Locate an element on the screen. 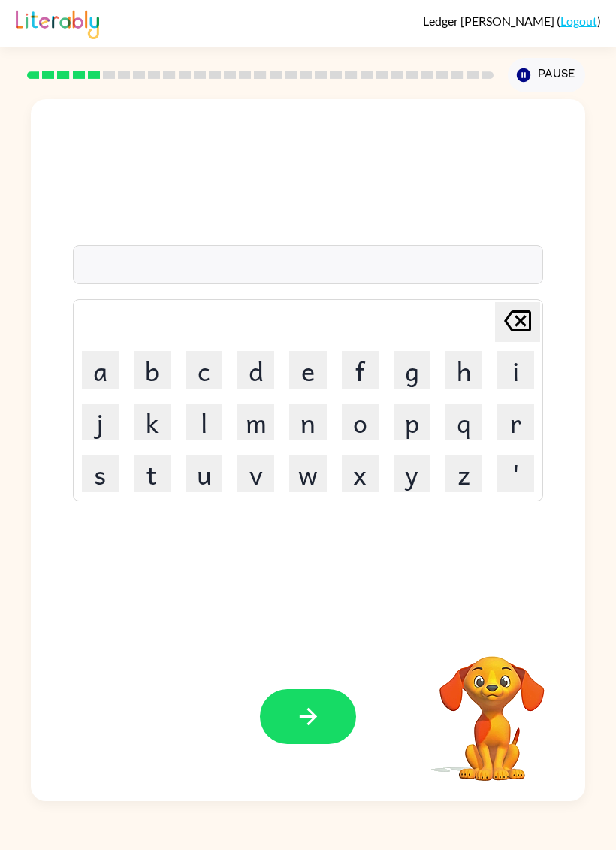  button: k is located at coordinates (152, 422).